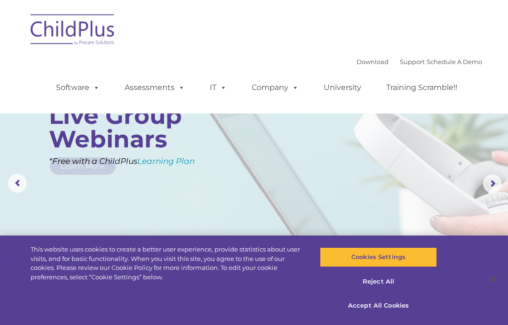 The image size is (508, 325). What do you see at coordinates (379, 257) in the screenshot?
I see `button: Cookies Settings` at bounding box center [379, 257].